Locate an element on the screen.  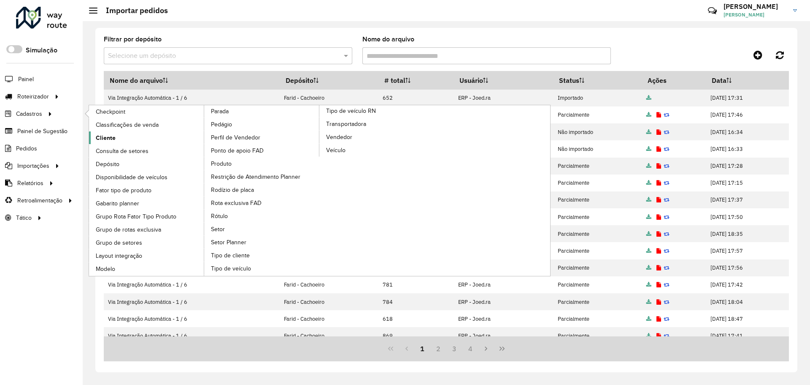
td: Importado is located at coordinates (598, 98).